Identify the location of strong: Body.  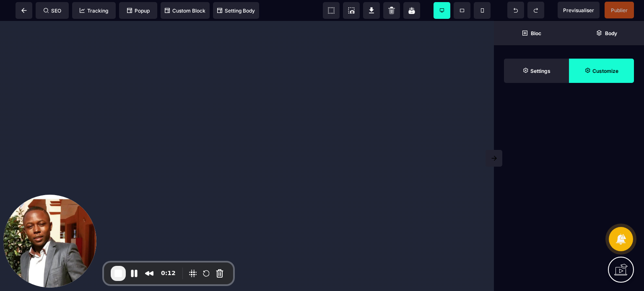
(611, 33).